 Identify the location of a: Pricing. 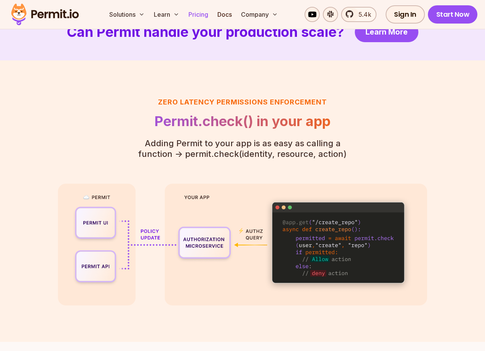
(198, 14).